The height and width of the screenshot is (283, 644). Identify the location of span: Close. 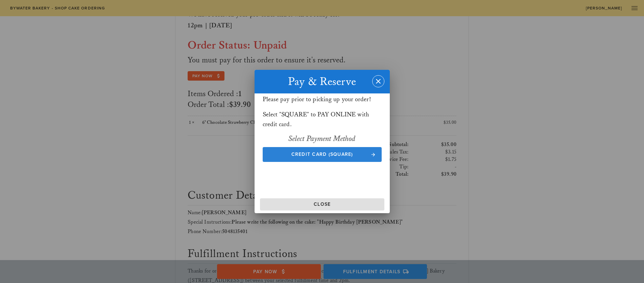
(322, 204).